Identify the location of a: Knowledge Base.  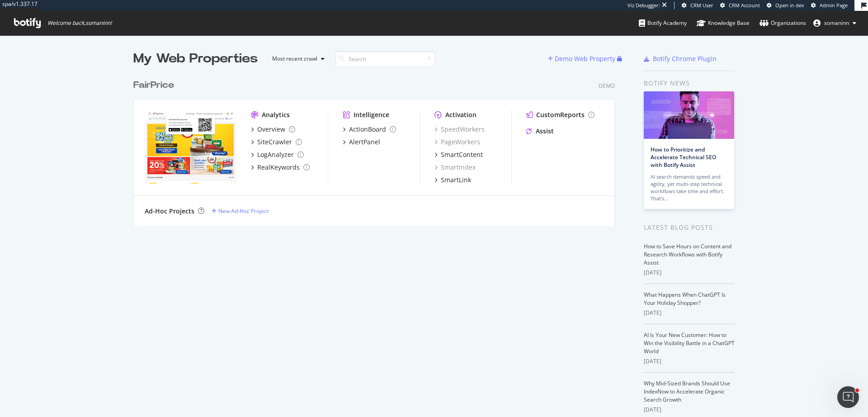
(723, 23).